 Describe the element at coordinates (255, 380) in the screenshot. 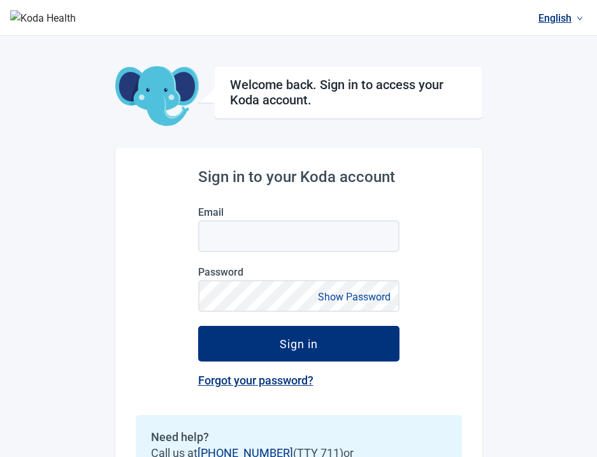

I see `a: Forgot your password?` at that location.